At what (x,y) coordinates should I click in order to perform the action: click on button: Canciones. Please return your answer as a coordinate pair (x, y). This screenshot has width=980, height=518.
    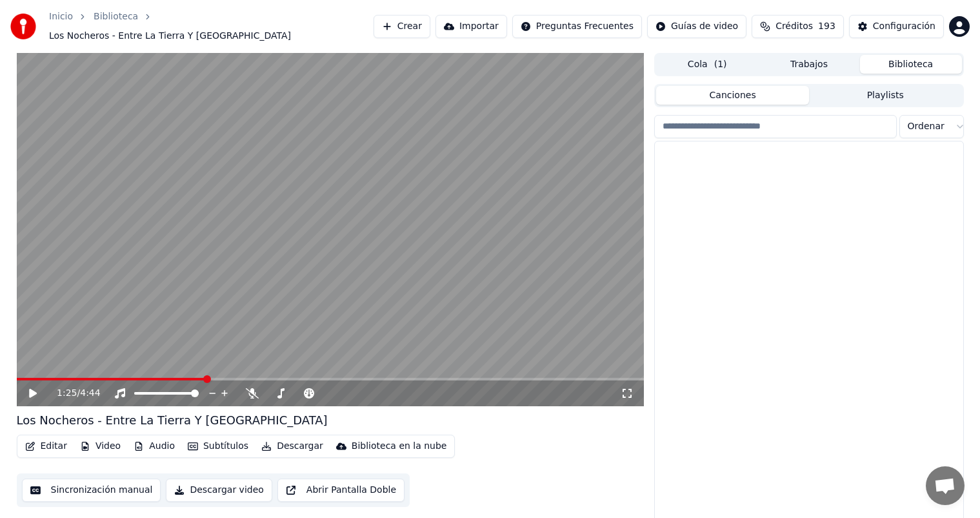
    Looking at the image, I should click on (733, 95).